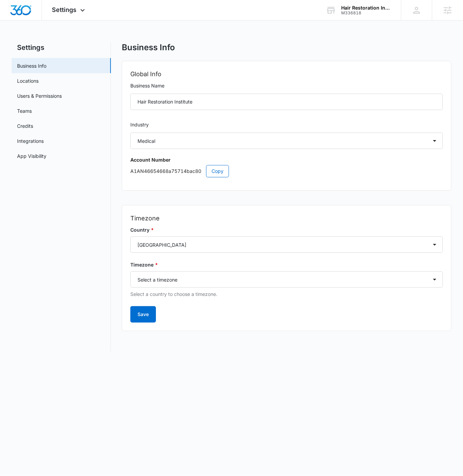  What do you see at coordinates (217, 171) in the screenshot?
I see `span: Copy` at bounding box center [217, 171].